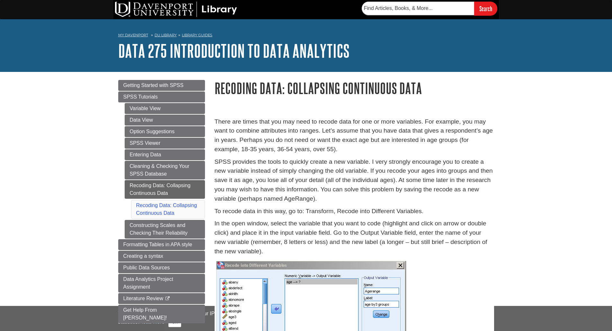  Describe the element at coordinates (162, 245) in the screenshot. I see `a: Formatting Tables in APA style` at that location.